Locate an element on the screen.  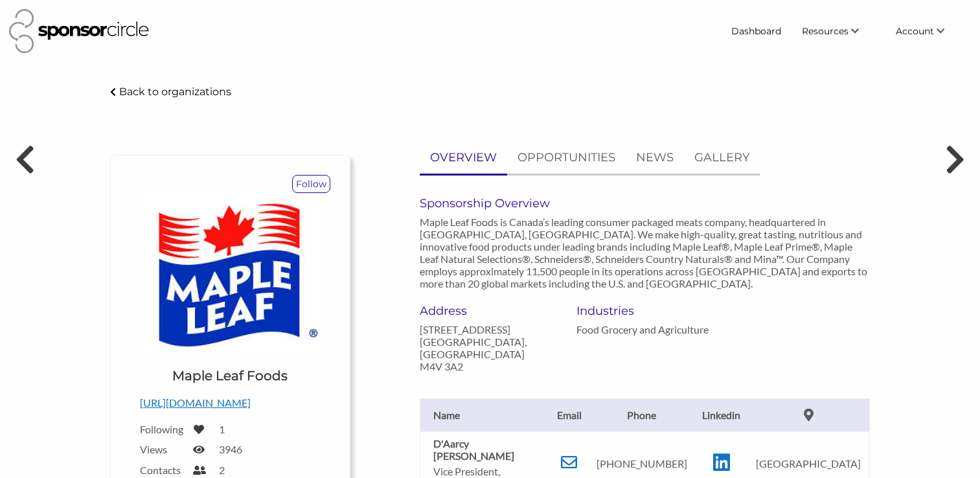
p: NEWS is located at coordinates (654, 157).